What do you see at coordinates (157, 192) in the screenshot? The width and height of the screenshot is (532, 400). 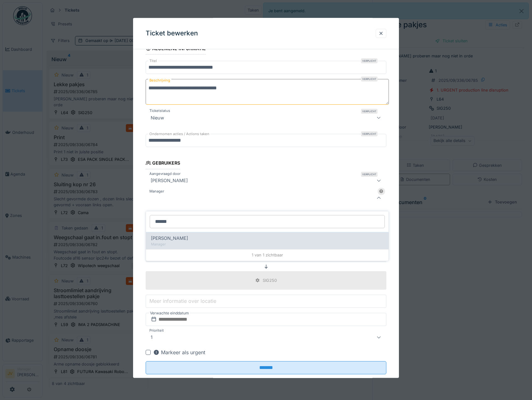 I see `label: Manager` at bounding box center [157, 192].